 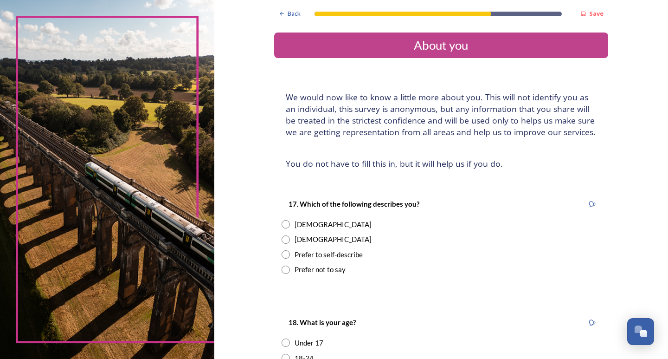 What do you see at coordinates (596, 13) in the screenshot?
I see `strong: Save` at bounding box center [596, 13].